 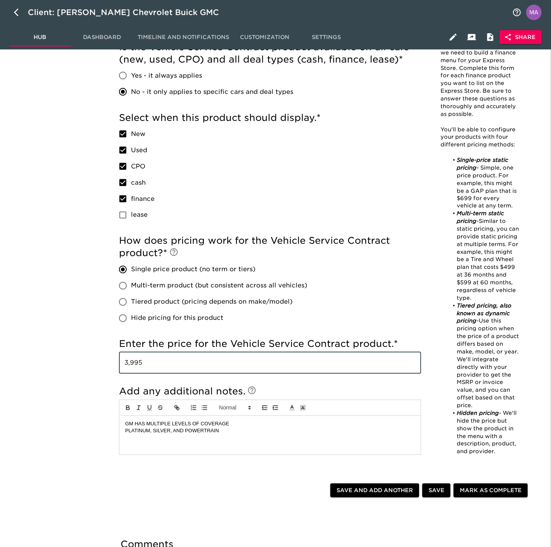 What do you see at coordinates (270, 53) in the screenshot?
I see `h5: Is the Vehicle Service Contract product available on all cars (new, used, CPO) and all deal types...` at bounding box center [270, 53].